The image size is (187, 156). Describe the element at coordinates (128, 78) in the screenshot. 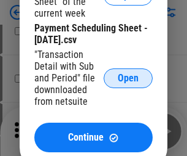

I see `span: Open` at that location.